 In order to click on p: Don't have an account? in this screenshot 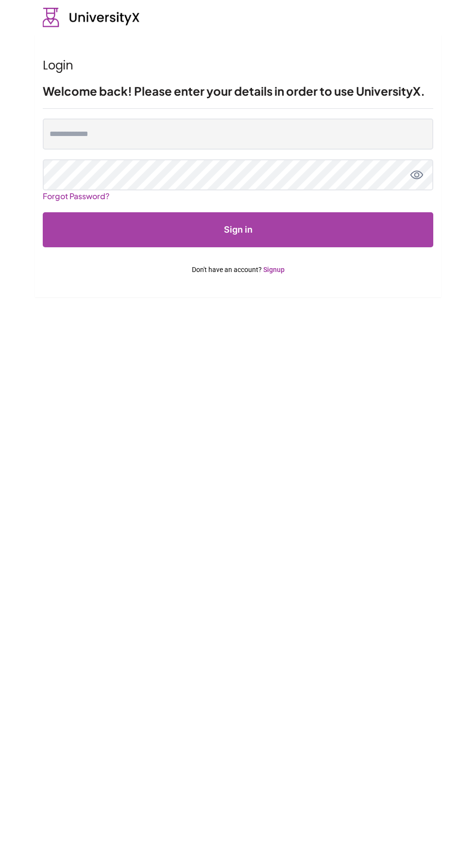, I will do `click(238, 269)`.